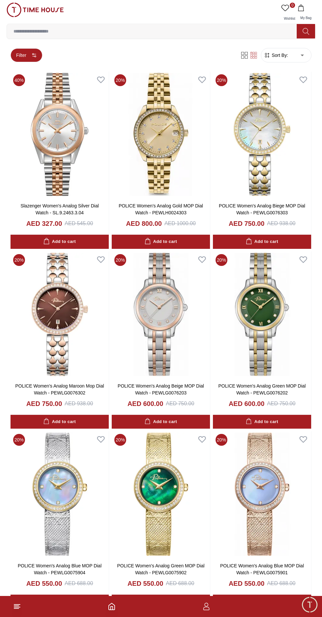  I want to click on div: AED 545.00, so click(79, 223).